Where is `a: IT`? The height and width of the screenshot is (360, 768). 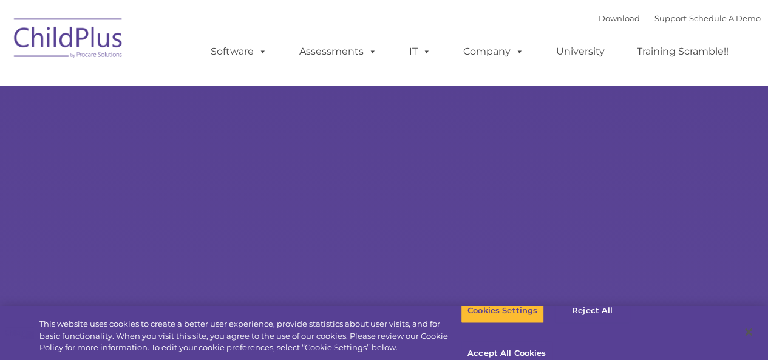
a: IT is located at coordinates (420, 52).